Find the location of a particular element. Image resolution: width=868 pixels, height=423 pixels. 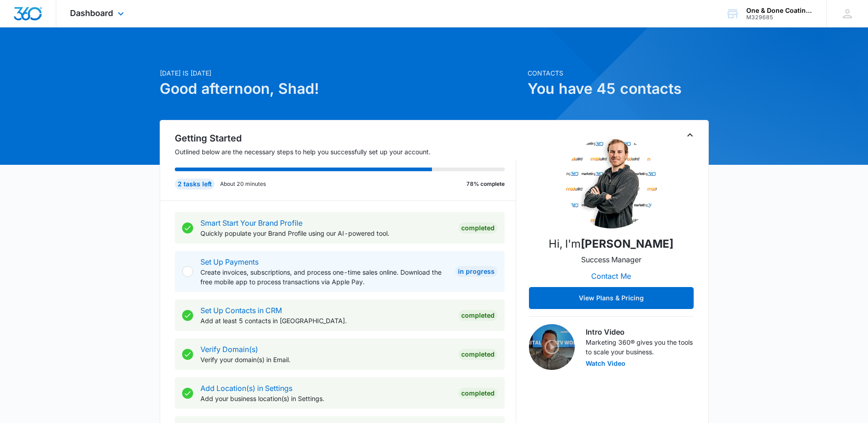

a: Add Location(s) in Settings is located at coordinates (246, 389).